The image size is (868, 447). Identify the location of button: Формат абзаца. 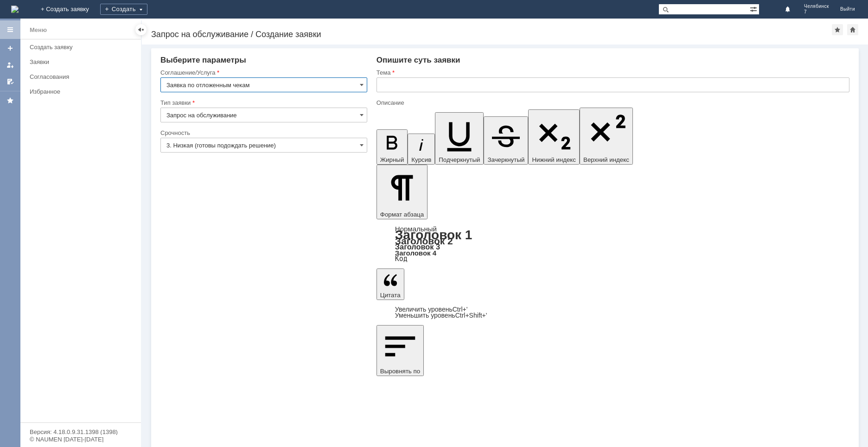
(402, 192).